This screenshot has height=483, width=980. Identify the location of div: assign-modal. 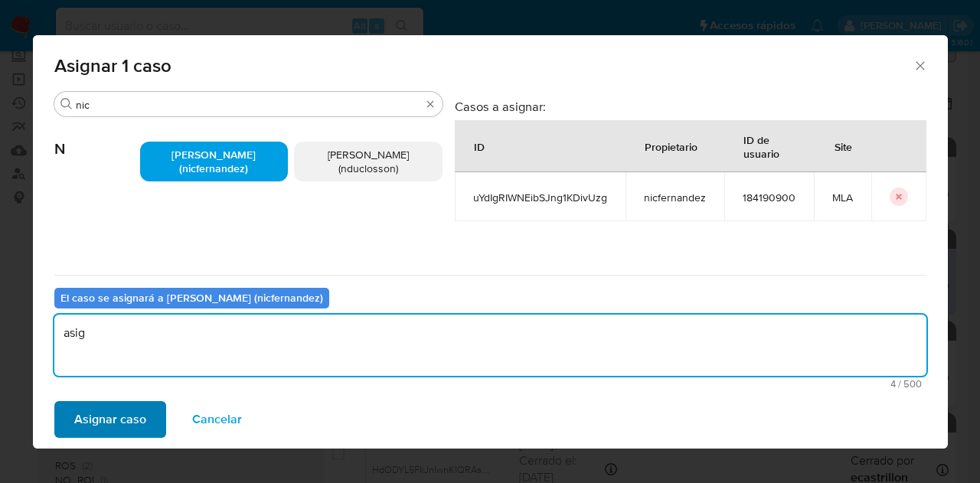
(490, 242).